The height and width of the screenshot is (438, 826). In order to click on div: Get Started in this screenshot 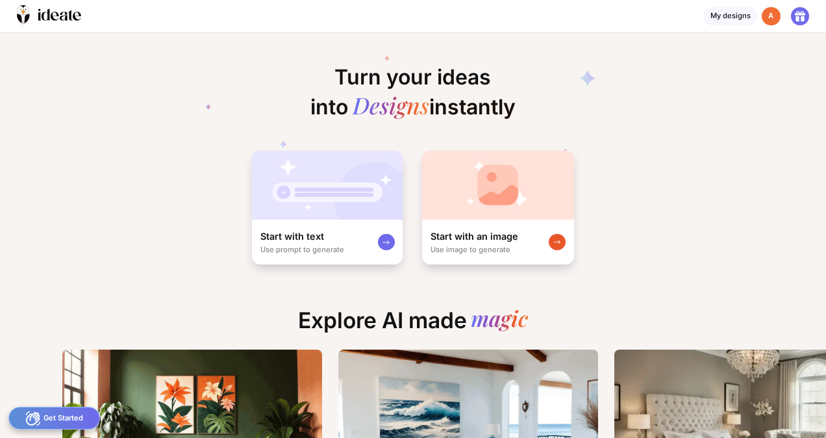, I will do `click(54, 418)`.